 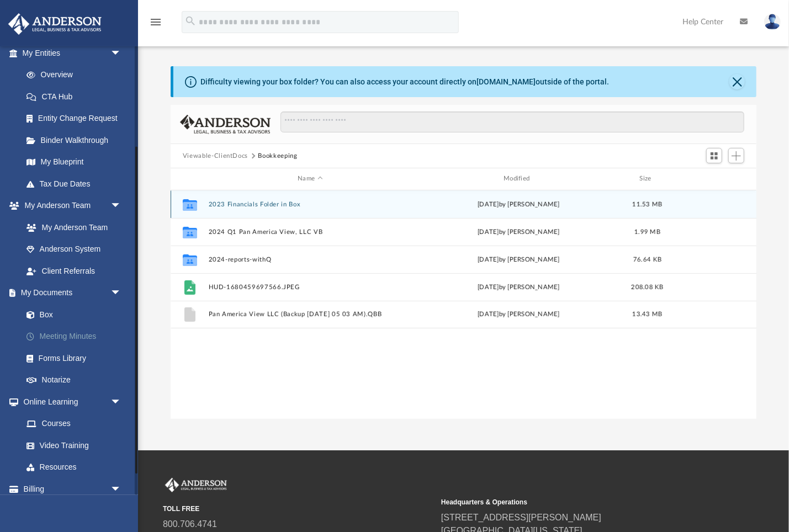 What do you see at coordinates (73, 293) in the screenshot?
I see `a: My Documentsarrow_drop_down` at bounding box center [73, 293].